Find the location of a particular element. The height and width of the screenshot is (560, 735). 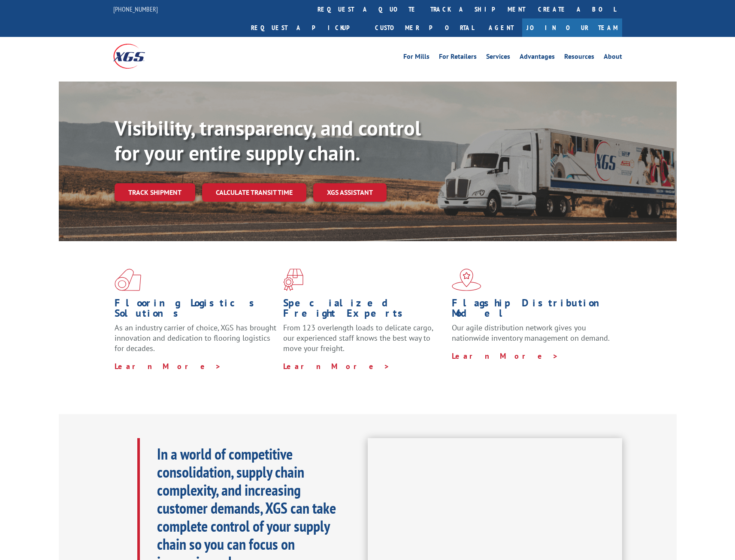

span: Our agile distribution network gives you nationwide inventory management on demand. is located at coordinates (531, 333).